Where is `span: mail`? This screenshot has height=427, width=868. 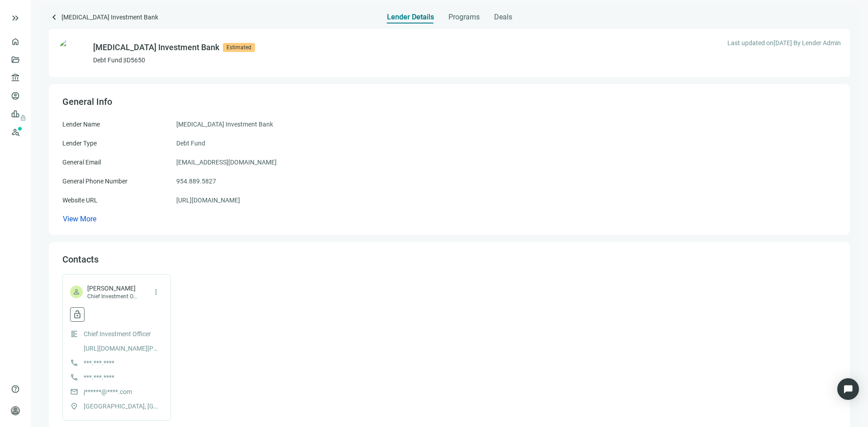 span: mail is located at coordinates (74, 392).